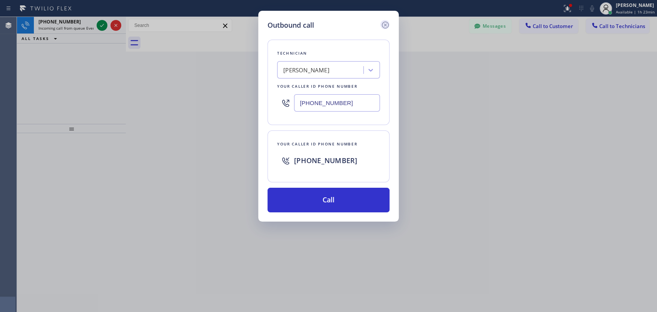  What do you see at coordinates (337, 103) in the screenshot?
I see `input: (123) 456-7890` at bounding box center [337, 103].